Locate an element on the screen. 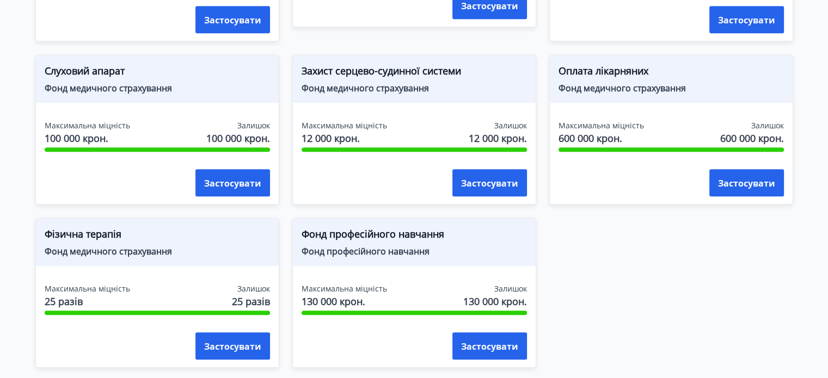  font: Захист серцево-судинної системи is located at coordinates (381, 71).